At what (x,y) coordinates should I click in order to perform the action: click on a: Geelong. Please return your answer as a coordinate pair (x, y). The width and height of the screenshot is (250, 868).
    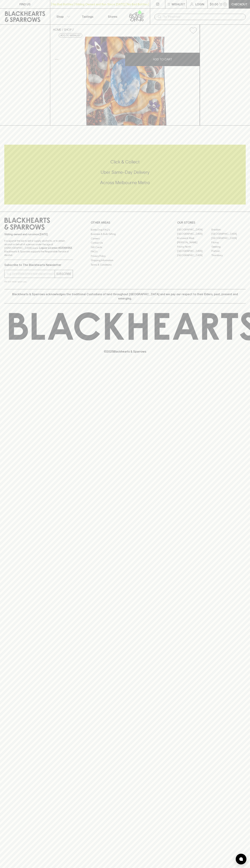
    Looking at the image, I should click on (229, 247).